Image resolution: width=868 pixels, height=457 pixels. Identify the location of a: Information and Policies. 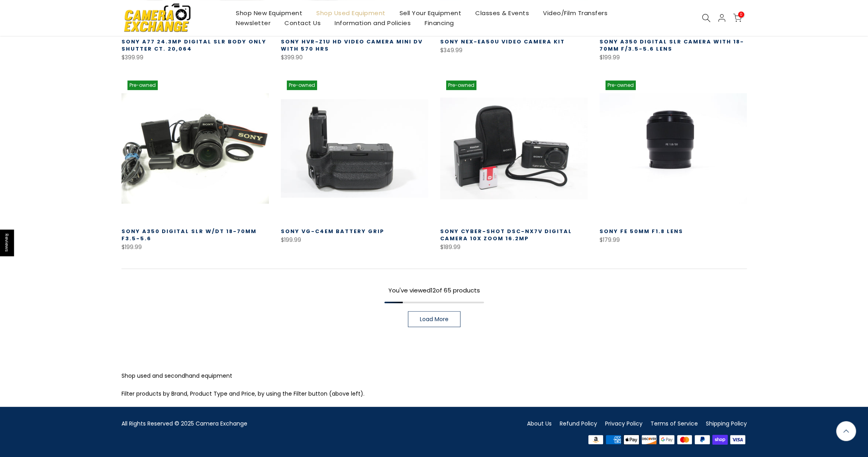
(373, 23).